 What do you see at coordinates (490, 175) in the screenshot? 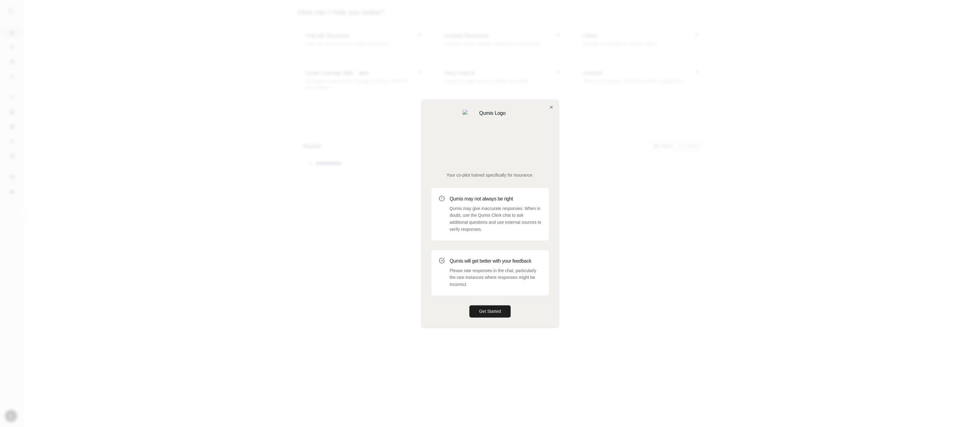
I see `p: Your co-pilot trained specifically for insurance.` at bounding box center [490, 175].